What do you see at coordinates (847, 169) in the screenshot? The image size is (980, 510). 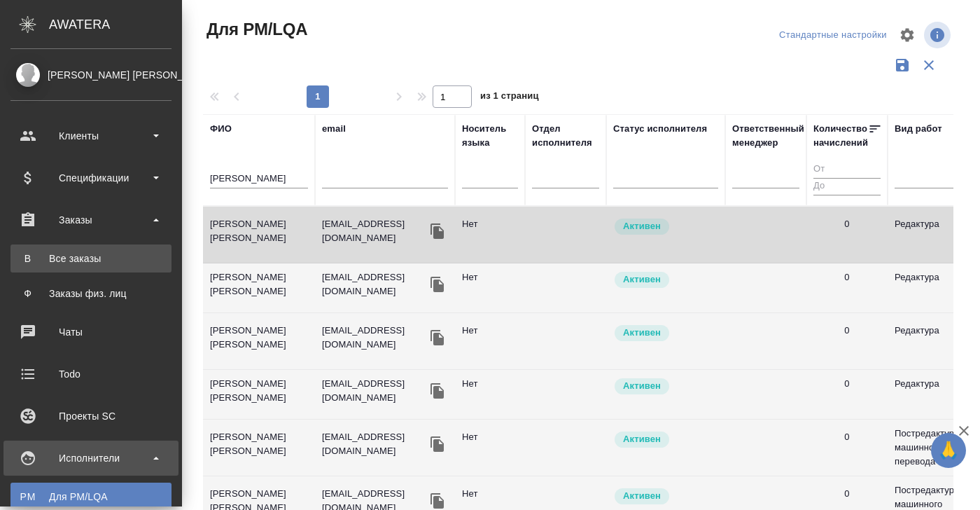 I see `input: От` at bounding box center [847, 169].